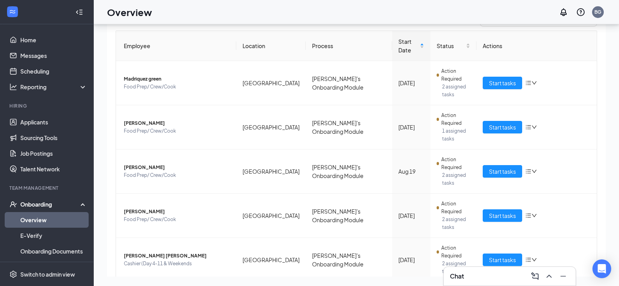  What do you see at coordinates (349, 46) in the screenshot?
I see `th: Process` at bounding box center [349, 46].